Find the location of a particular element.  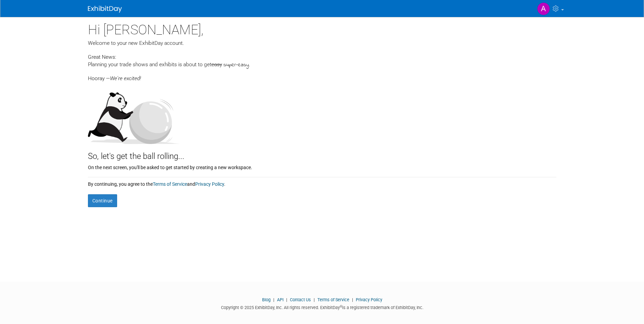

a: Blog is located at coordinates (266, 300).